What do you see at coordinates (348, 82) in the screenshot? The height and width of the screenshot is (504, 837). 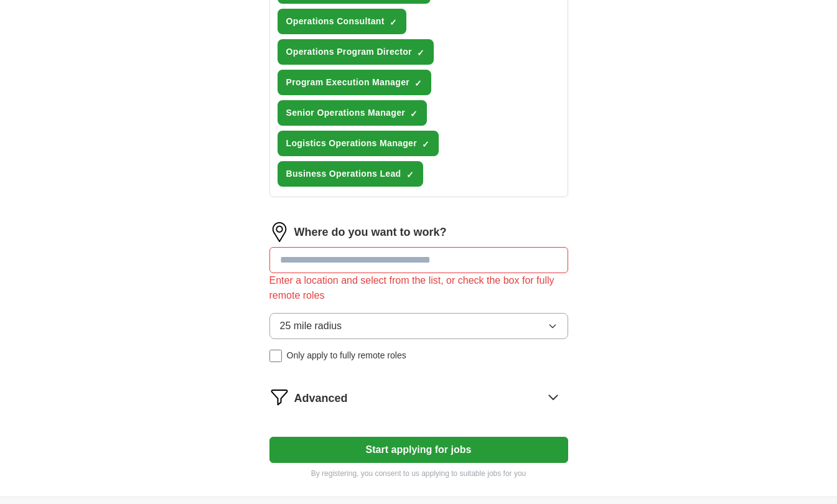 I see `span: Program Execution Manager` at bounding box center [348, 82].